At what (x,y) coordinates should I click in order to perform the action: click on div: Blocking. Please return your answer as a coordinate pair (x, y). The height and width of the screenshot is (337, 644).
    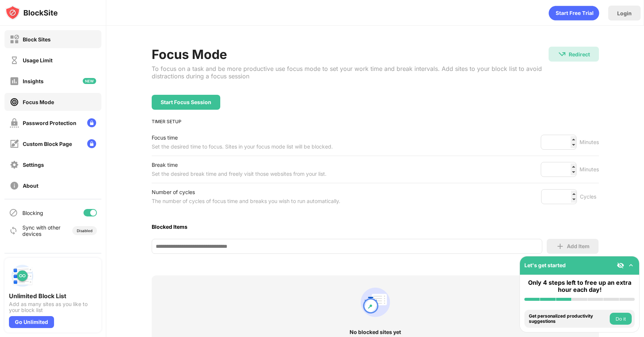
    Looking at the image, I should click on (33, 212).